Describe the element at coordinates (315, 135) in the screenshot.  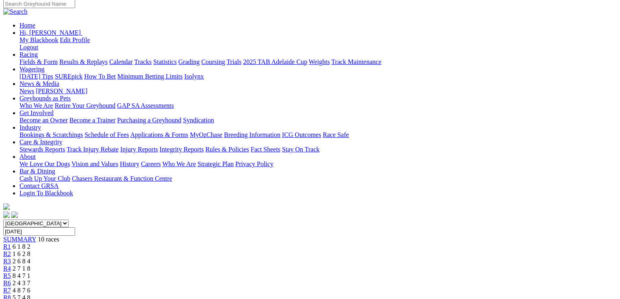
I see `div: Industry` at that location.